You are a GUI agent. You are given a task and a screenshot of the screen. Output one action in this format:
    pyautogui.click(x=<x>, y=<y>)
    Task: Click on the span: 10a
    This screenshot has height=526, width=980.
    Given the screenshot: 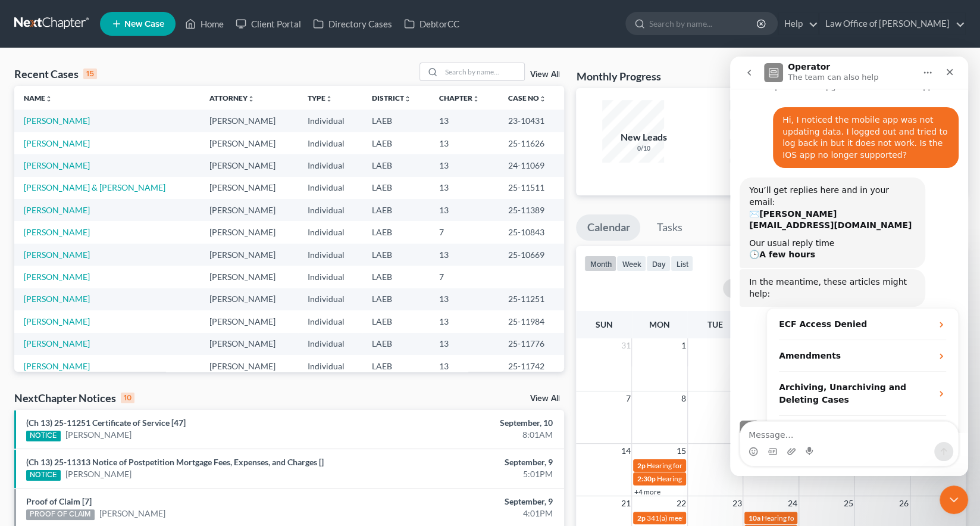 What is the action you would take?
    pyautogui.click(x=754, y=517)
    